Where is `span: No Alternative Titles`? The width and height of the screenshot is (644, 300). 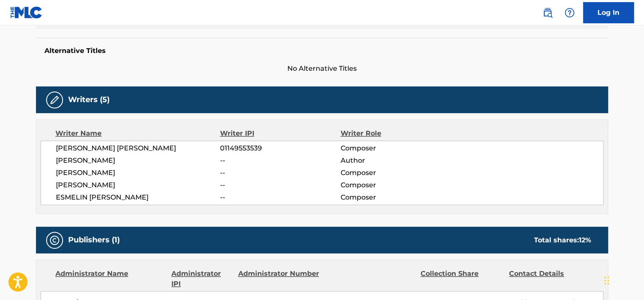
span: No Alternative Titles is located at coordinates (322, 69).